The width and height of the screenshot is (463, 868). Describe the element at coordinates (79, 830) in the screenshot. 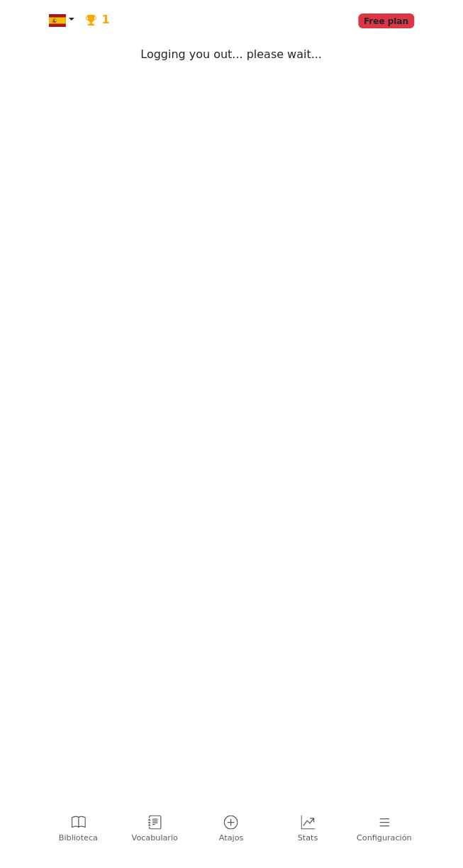

I see `a: Biblioteca` at that location.